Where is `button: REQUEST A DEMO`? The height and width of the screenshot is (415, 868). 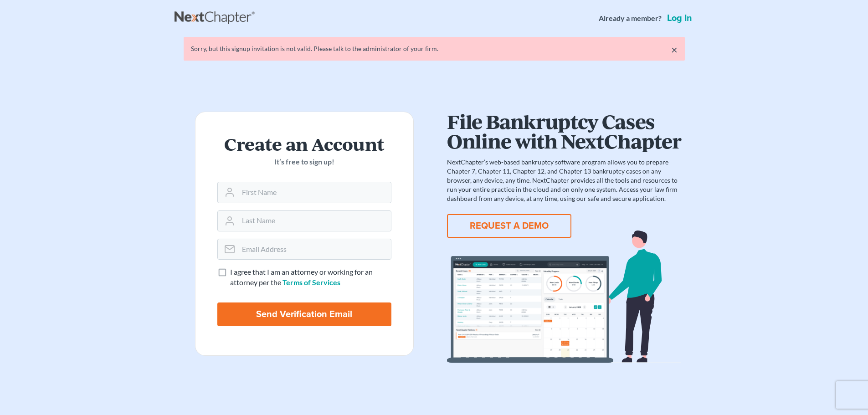
button: REQUEST A DEMO is located at coordinates (509, 226).